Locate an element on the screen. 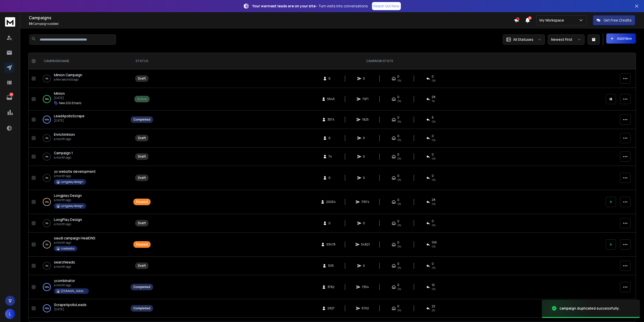 The image size is (644, 322). span: Minion is located at coordinates (59, 93).